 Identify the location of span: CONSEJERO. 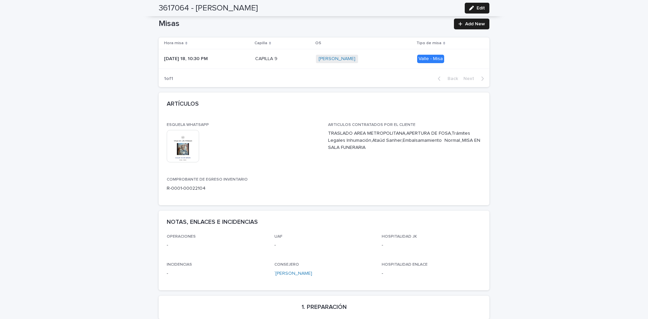
(287, 265).